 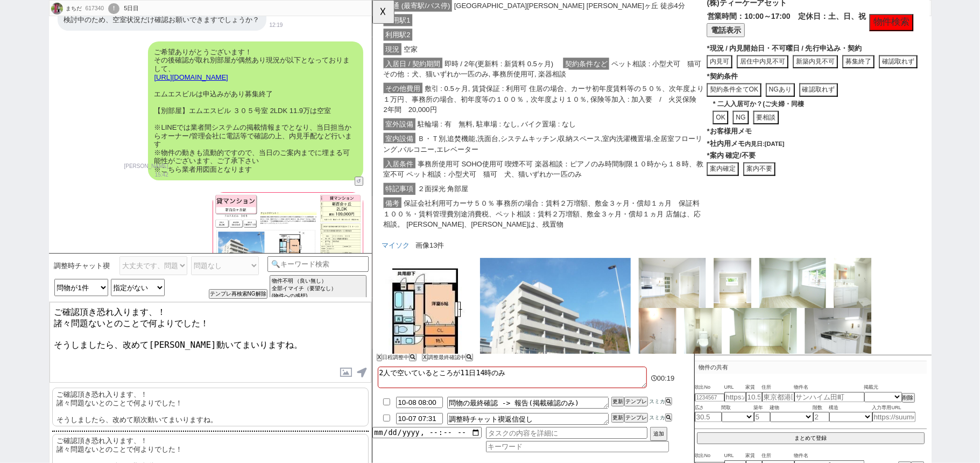 I want to click on span: 建物, so click(x=791, y=408).